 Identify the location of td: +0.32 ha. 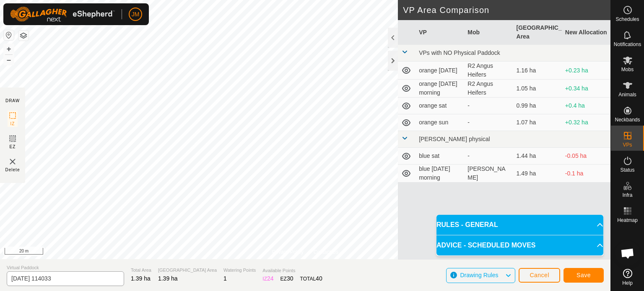
(586, 123).